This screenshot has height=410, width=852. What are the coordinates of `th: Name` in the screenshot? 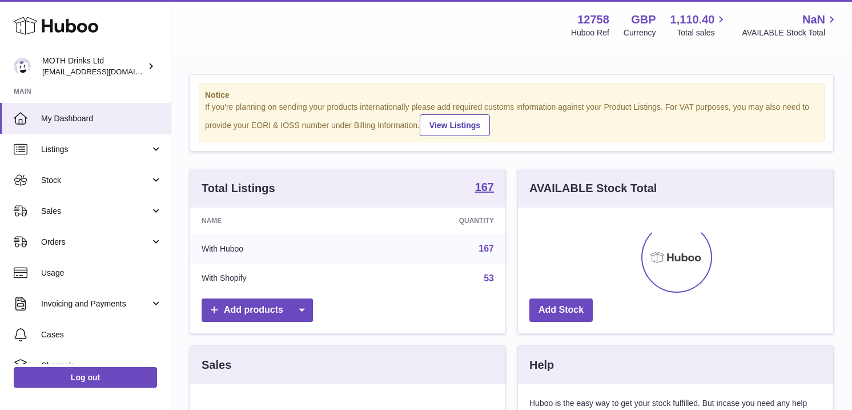 It's located at (275, 220).